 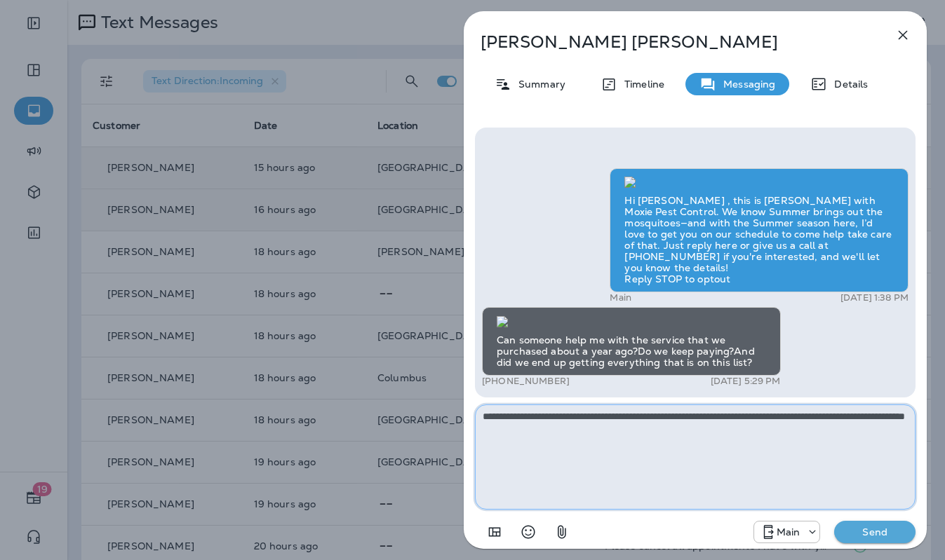 I want to click on div: Can someone help me with the service that we purchased about a year ago?Do we keep paying?And did..., so click(x=631, y=341).